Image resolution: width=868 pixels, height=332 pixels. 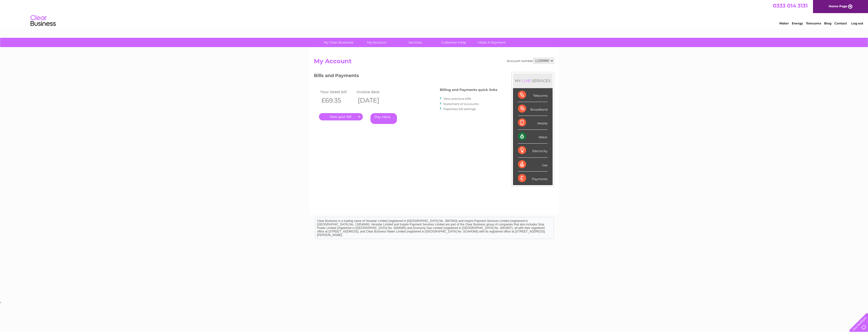 I want to click on a: Make A Payment, so click(x=491, y=43).